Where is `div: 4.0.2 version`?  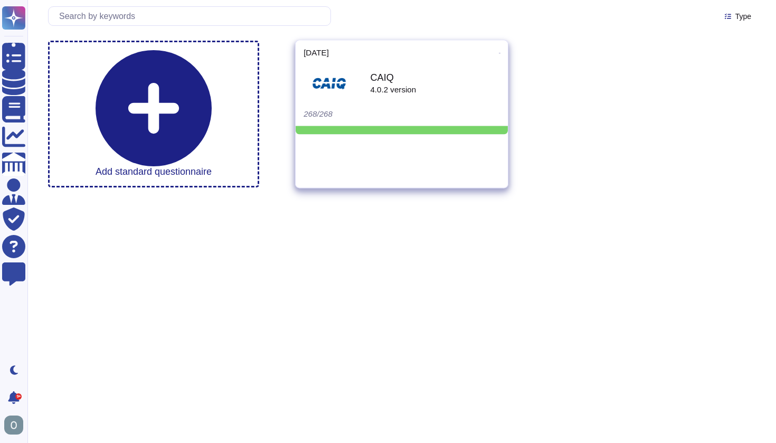
div: 4.0.2 version is located at coordinates (393, 89).